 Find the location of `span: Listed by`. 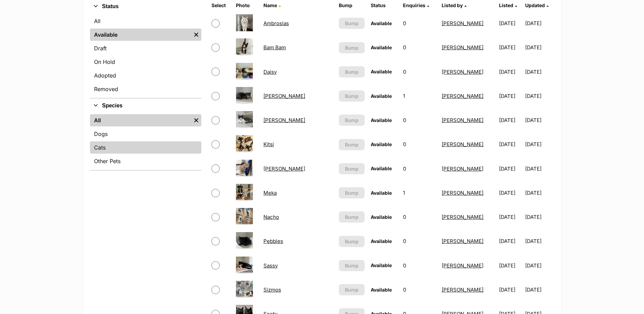

span: Listed by is located at coordinates (453, 5).